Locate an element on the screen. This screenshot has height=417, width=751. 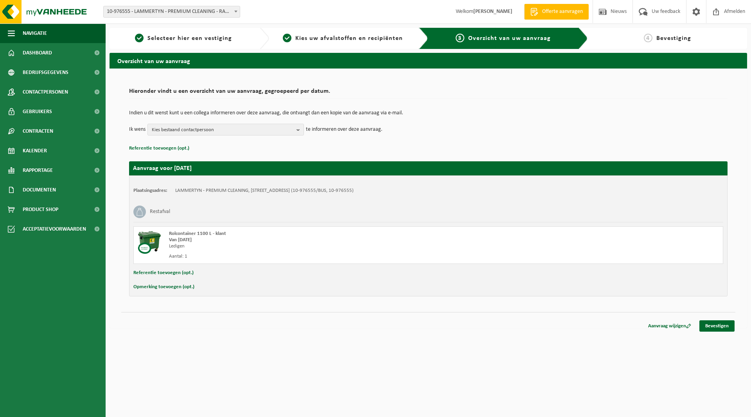
a: 1Selecteer hier een vestiging is located at coordinates (183, 38).